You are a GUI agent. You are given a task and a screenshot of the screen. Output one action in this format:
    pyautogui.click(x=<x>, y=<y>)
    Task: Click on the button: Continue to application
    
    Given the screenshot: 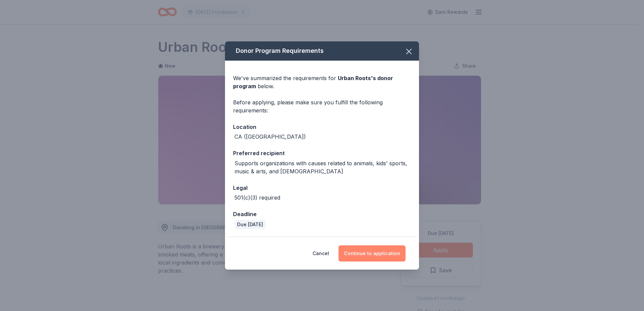 What is the action you would take?
    pyautogui.click(x=372, y=253)
    